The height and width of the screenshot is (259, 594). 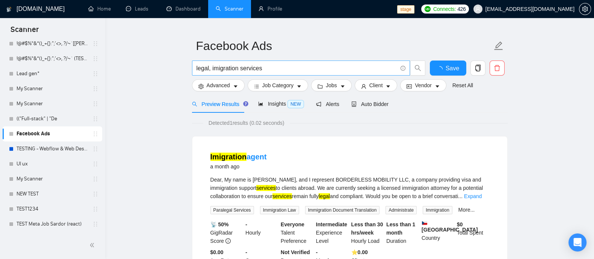 I want to click on div: Country, so click(x=438, y=233).